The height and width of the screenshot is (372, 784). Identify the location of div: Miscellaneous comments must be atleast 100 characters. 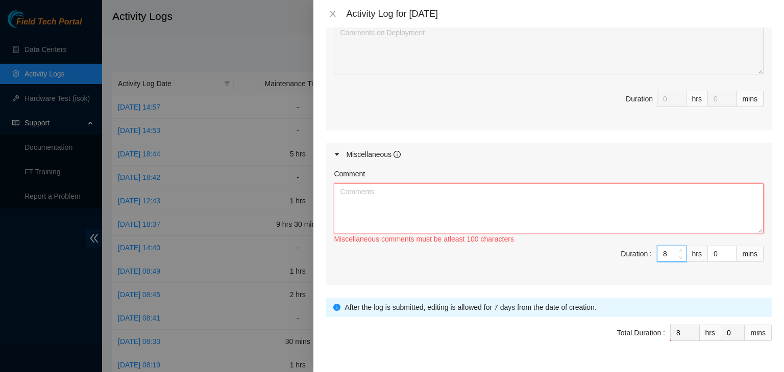
(548, 239).